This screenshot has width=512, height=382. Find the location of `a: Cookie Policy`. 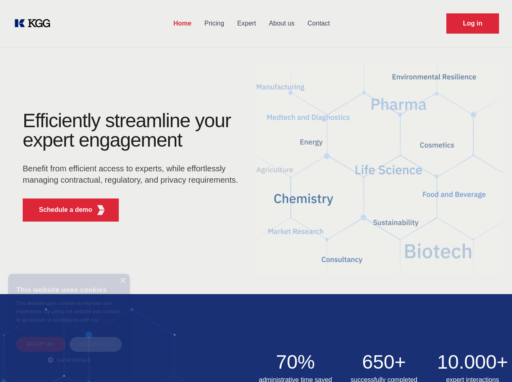

a: Cookie Policy is located at coordinates (66, 324).